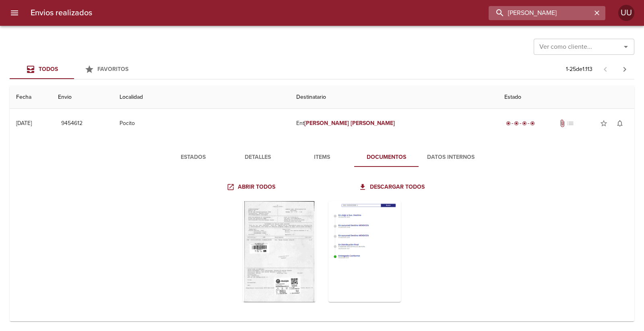 The image size is (644, 331). I want to click on td: Pocito, so click(201, 123).